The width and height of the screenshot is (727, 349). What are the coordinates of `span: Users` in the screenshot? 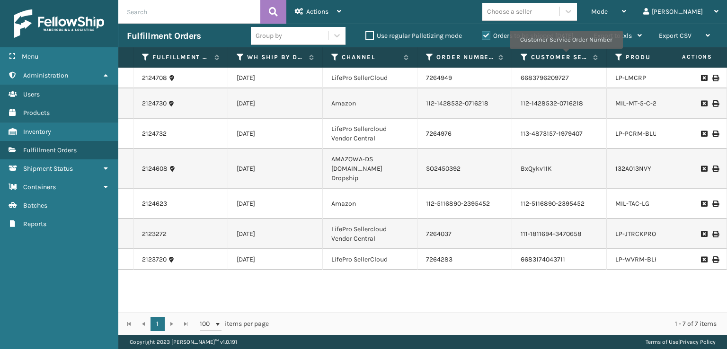 It's located at (31, 94).